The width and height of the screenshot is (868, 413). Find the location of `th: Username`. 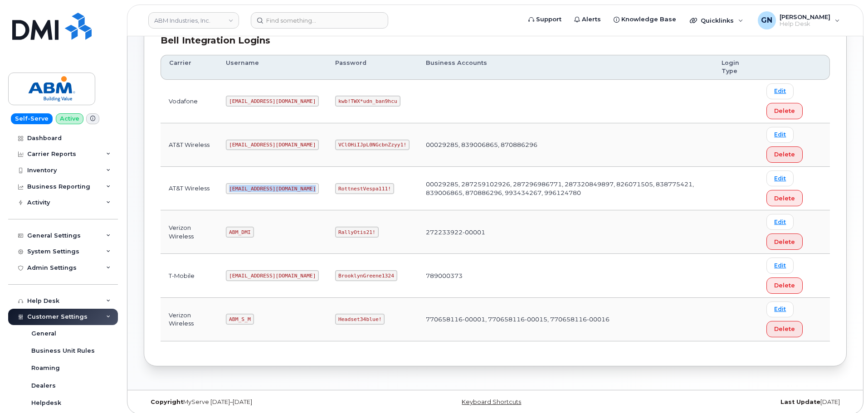

th: Username is located at coordinates (272, 67).